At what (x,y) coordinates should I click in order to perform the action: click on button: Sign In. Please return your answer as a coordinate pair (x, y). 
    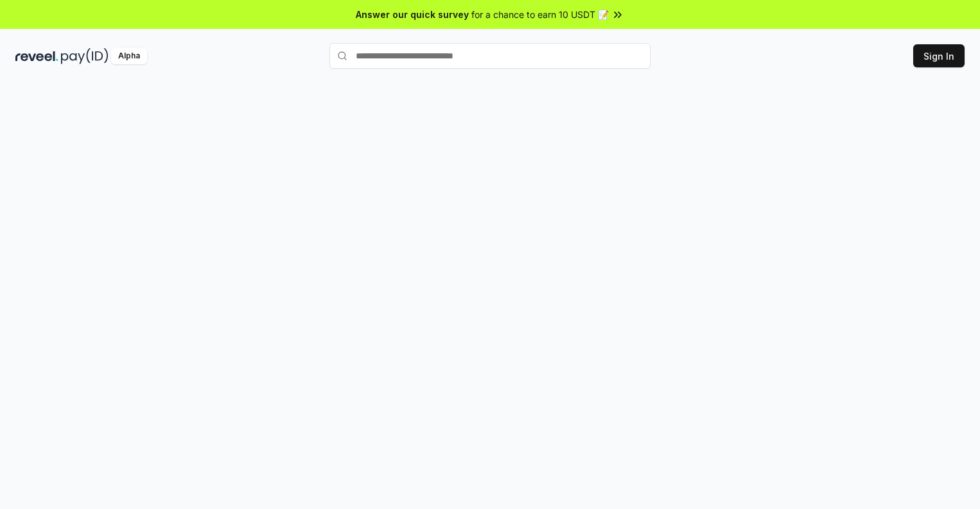
    Looking at the image, I should click on (939, 56).